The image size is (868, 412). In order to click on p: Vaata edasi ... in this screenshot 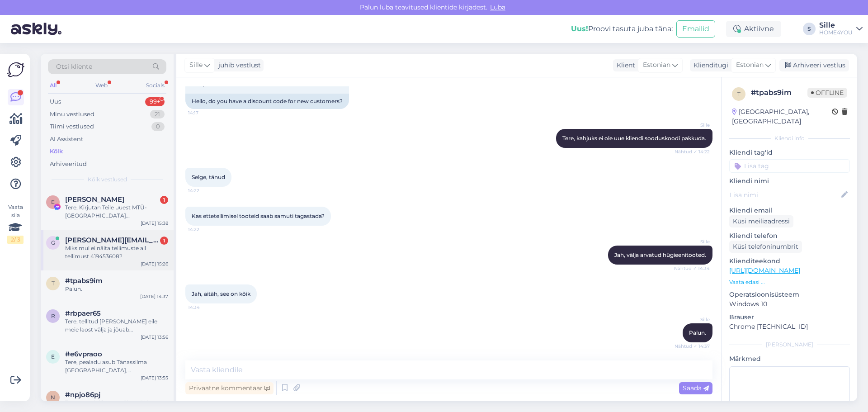, I will do `click(789, 282)`.